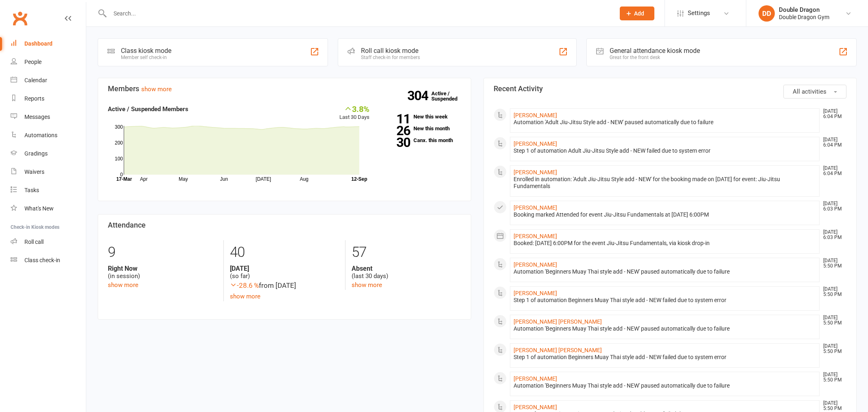  I want to click on a: Tasks, so click(48, 190).